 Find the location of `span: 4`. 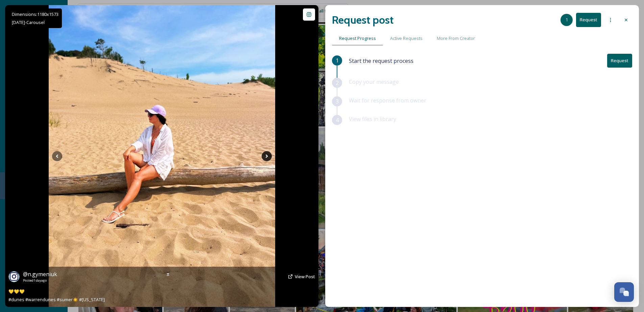

span: 4 is located at coordinates (337, 120).